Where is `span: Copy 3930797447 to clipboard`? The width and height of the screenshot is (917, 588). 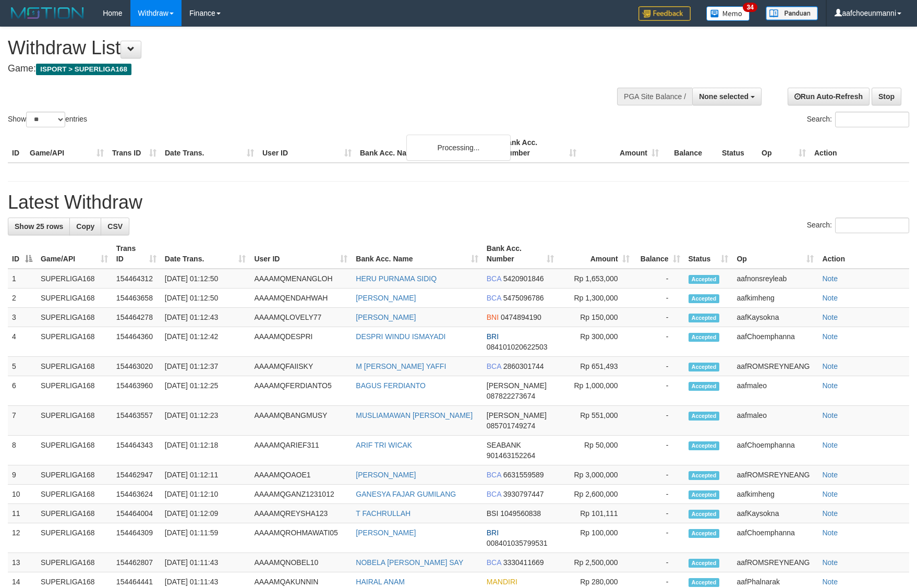
span: Copy 3930797447 to clipboard is located at coordinates (524, 494).